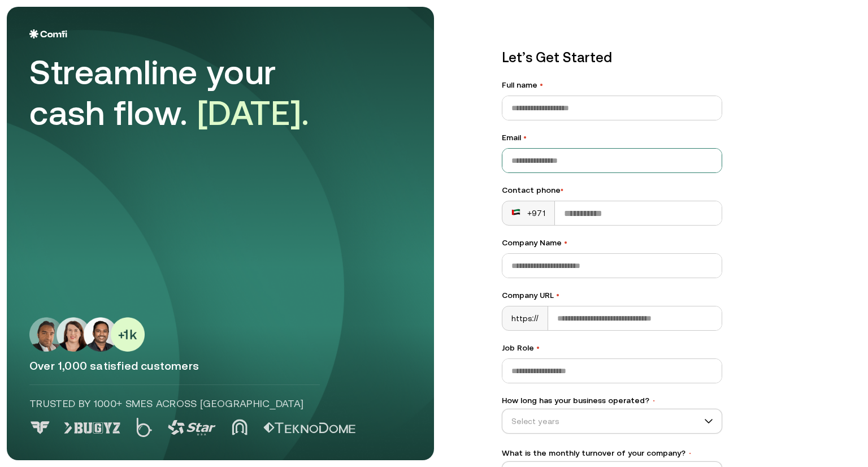 This screenshot has height=467, width=868. What do you see at coordinates (41, 427) in the screenshot?
I see `img: Logo 0` at bounding box center [41, 427].